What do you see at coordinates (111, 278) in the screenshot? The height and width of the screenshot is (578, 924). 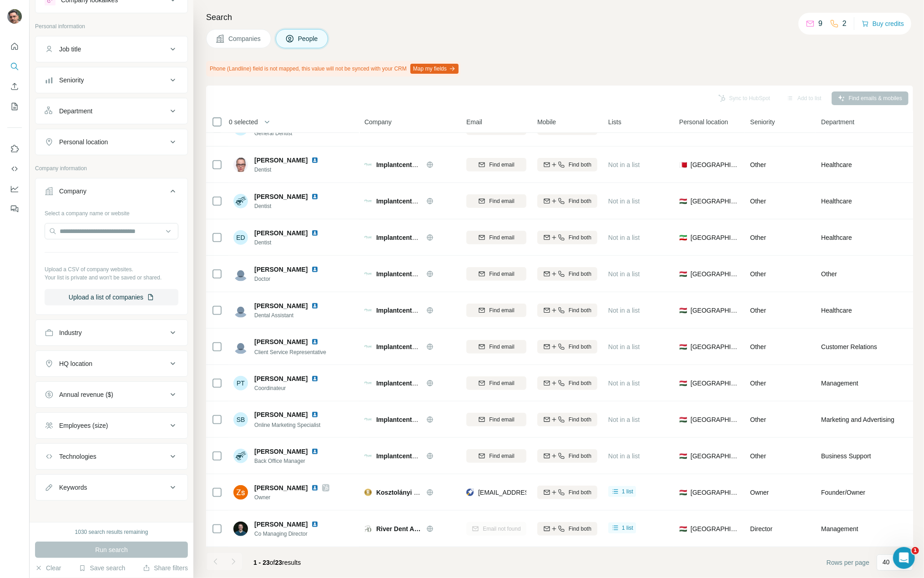 I see `p: Your list is private and won't be saved or shared.` at bounding box center [111, 278].